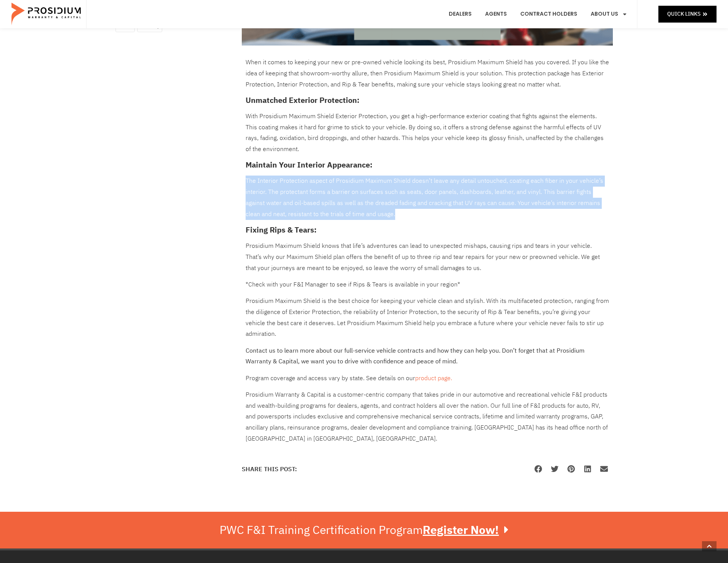 Image resolution: width=728 pixels, height=563 pixels. What do you see at coordinates (427, 257) in the screenshot?
I see `p: Prosidium Maximum Shield knows that life’s adventures can lead to unexpected mishaps, causing rip...` at bounding box center [427, 257].